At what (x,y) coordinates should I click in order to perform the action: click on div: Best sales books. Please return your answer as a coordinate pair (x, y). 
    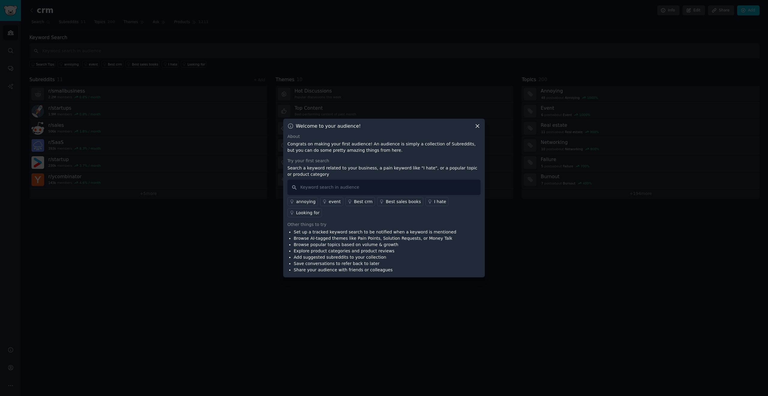
    Looking at the image, I should click on (403, 201).